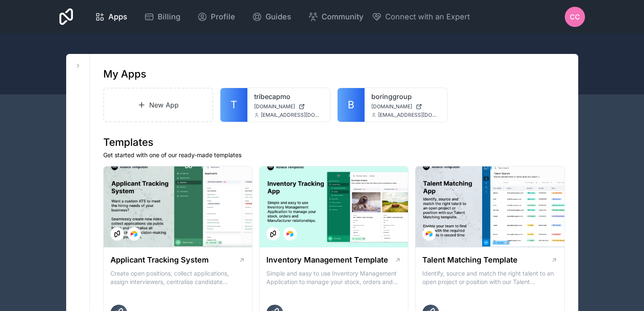 Image resolution: width=644 pixels, height=311 pixels. What do you see at coordinates (278, 17) in the screenshot?
I see `span: Guides` at bounding box center [278, 17].